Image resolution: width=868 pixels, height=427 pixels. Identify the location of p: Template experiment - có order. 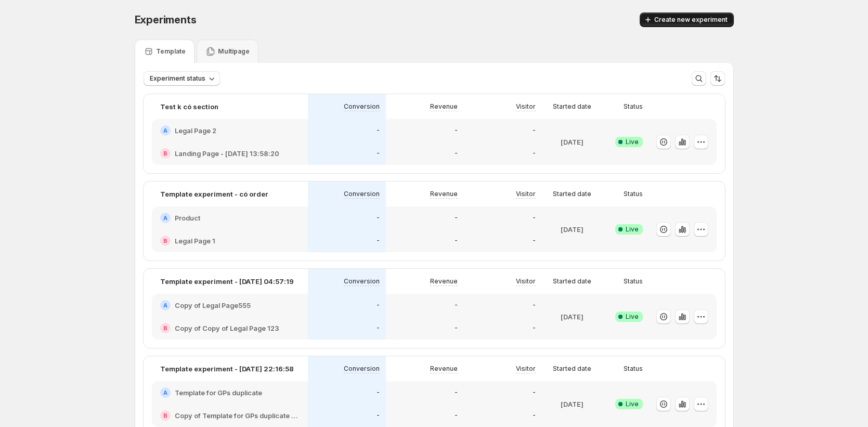
(214, 194).